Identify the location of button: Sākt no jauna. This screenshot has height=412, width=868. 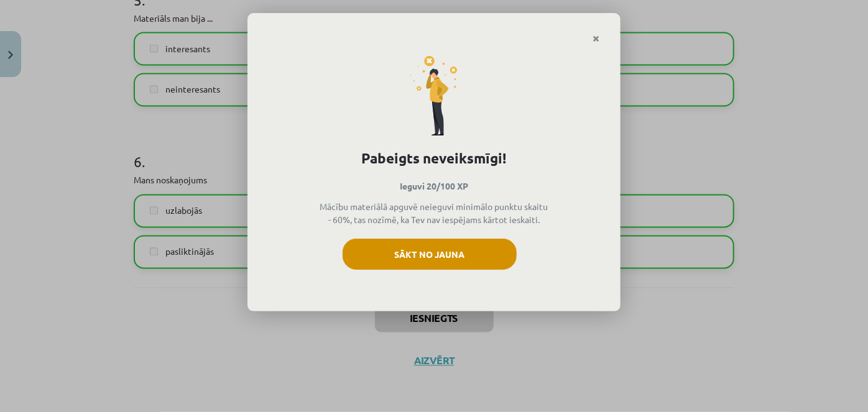
(429, 255).